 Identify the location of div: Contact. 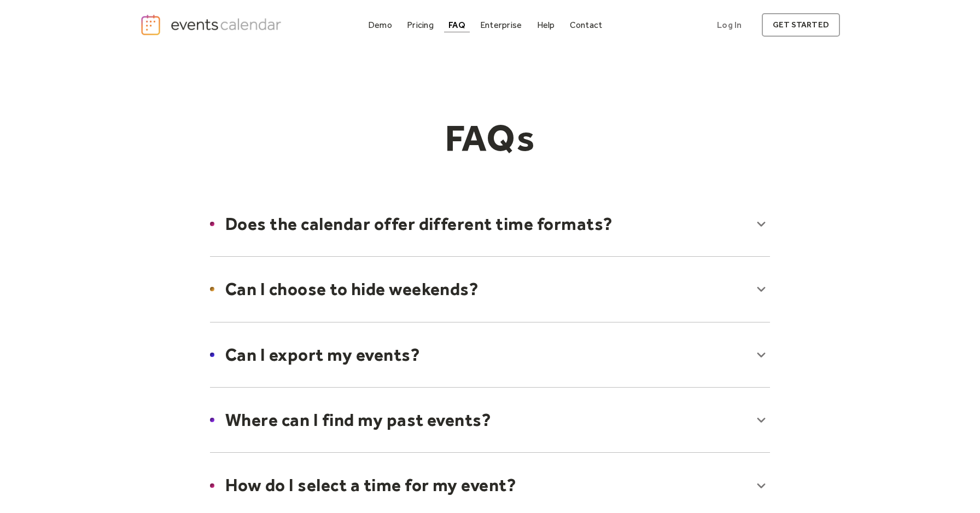
(586, 25).